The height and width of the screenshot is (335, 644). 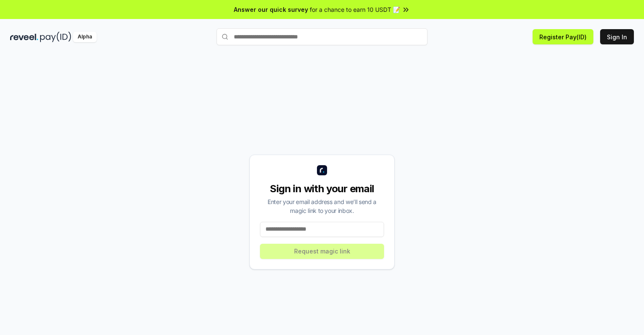 What do you see at coordinates (271, 9) in the screenshot?
I see `span: Answer our quick survey` at bounding box center [271, 9].